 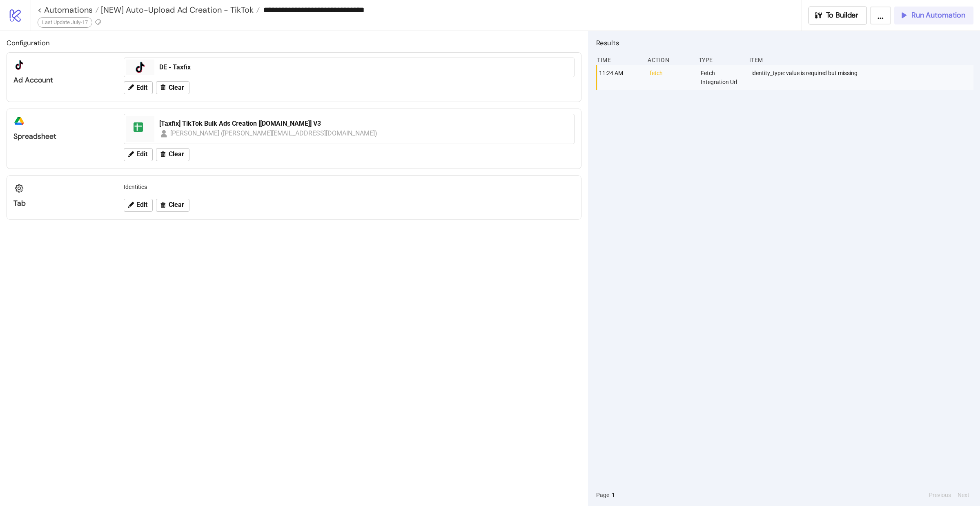 What do you see at coordinates (938, 15) in the screenshot?
I see `span: Run Automation` at bounding box center [938, 15].